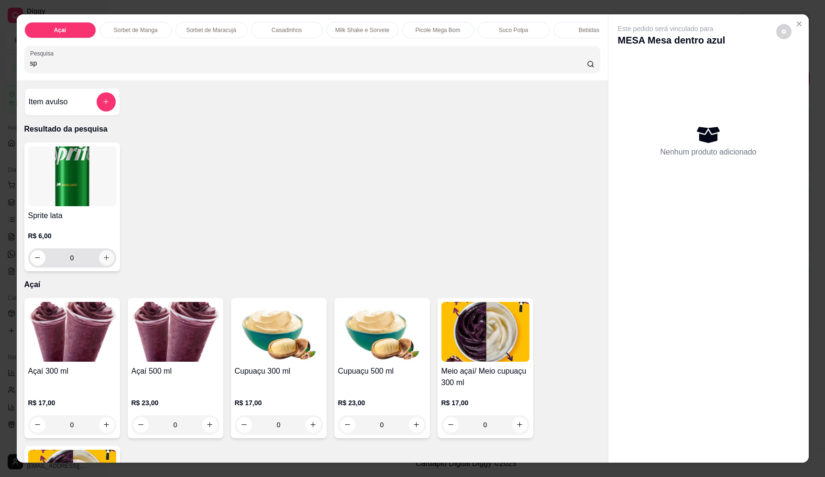 The width and height of the screenshot is (825, 477). I want to click on h4: Sprite lata, so click(72, 216).